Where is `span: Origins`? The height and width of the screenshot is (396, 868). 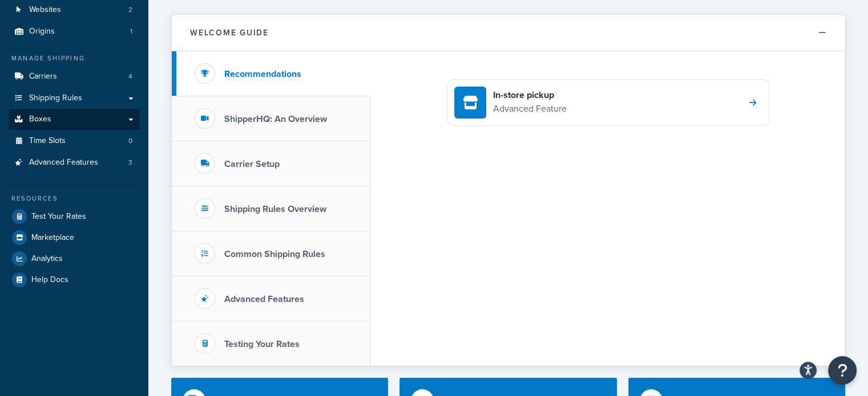
span: Origins is located at coordinates (42, 31).